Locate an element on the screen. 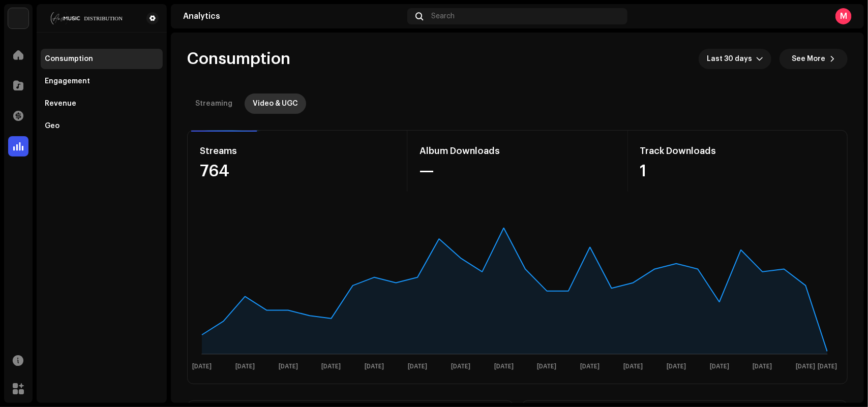 Image resolution: width=868 pixels, height=407 pixels. div: Video & UGC is located at coordinates (275, 104).